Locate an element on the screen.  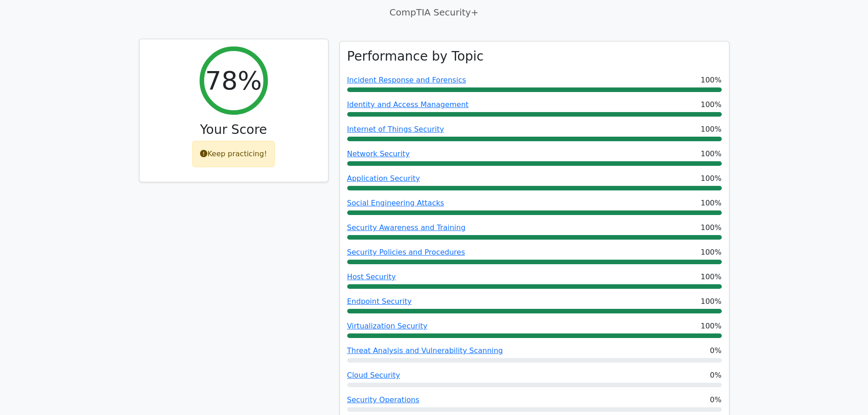
a: Incident Response and Forensics is located at coordinates (407, 79).